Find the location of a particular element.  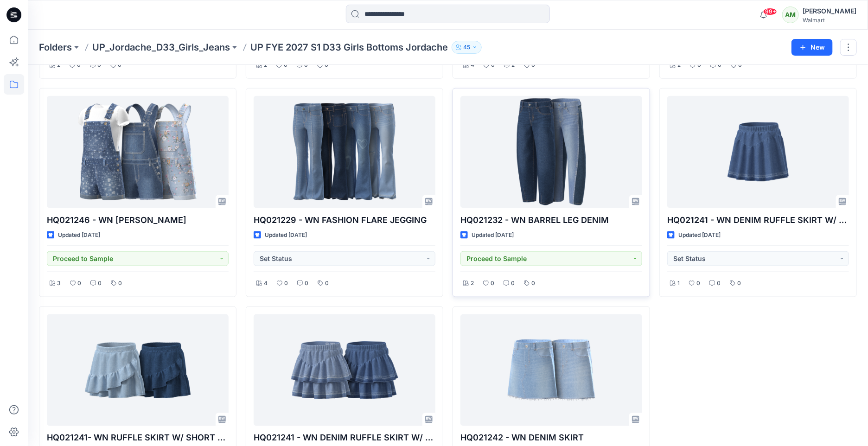

a: HQ021246 - WN SHORTALL is located at coordinates (138, 152).